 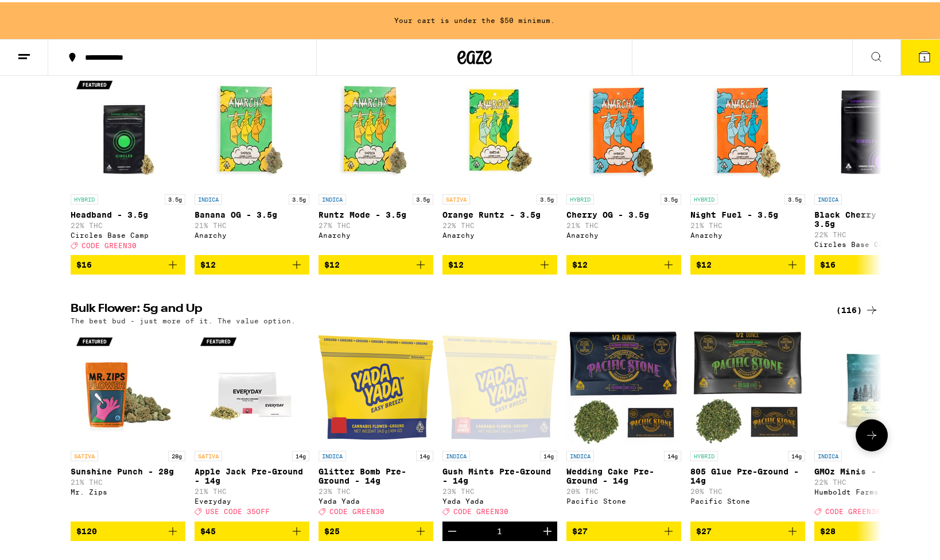 I want to click on p: Runtz Mode - 3.5g, so click(x=376, y=213).